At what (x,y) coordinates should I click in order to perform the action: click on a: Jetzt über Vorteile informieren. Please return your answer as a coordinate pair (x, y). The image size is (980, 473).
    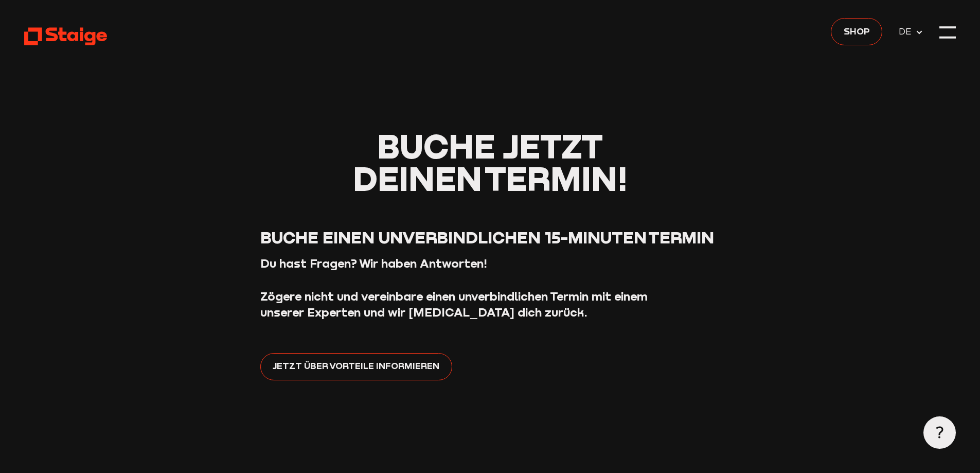
    Looking at the image, I should click on (356, 366).